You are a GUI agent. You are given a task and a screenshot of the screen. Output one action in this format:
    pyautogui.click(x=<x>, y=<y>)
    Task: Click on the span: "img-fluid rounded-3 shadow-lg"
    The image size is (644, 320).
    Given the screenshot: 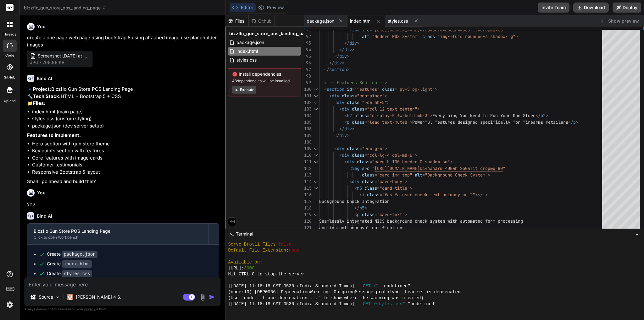 What is the action you would take?
    pyautogui.click(x=476, y=36)
    